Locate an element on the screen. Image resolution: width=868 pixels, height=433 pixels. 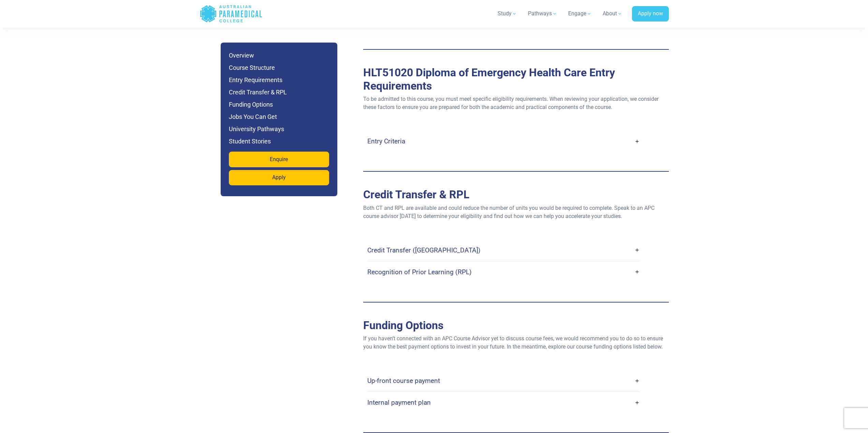
a: Entry Criteria is located at coordinates (503, 141).